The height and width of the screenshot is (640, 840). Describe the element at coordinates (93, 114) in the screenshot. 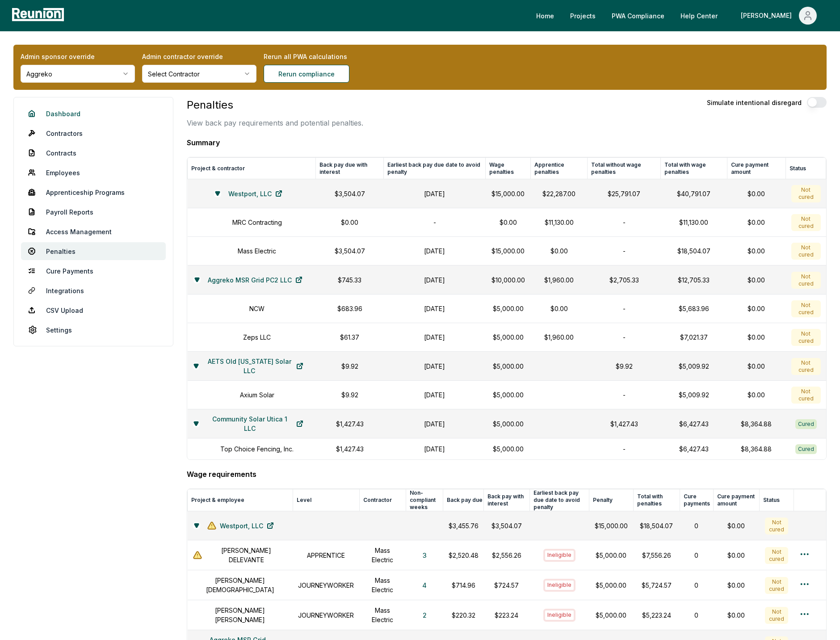

I see `a: Dashboard` at that location.